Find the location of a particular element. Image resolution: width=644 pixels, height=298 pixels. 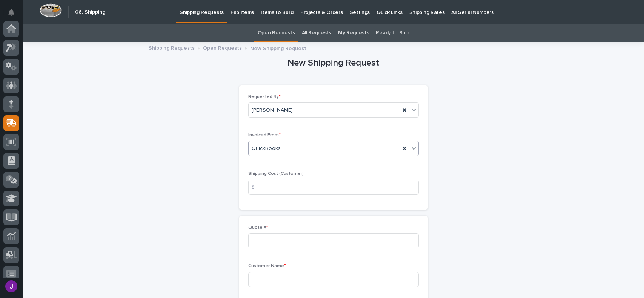

a: My Requests is located at coordinates (353, 33).